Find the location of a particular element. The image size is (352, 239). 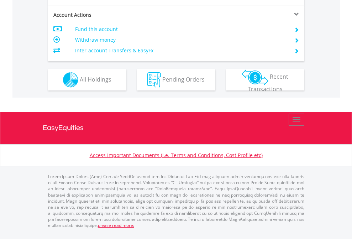

div: EasyEquities is located at coordinates (176, 128).